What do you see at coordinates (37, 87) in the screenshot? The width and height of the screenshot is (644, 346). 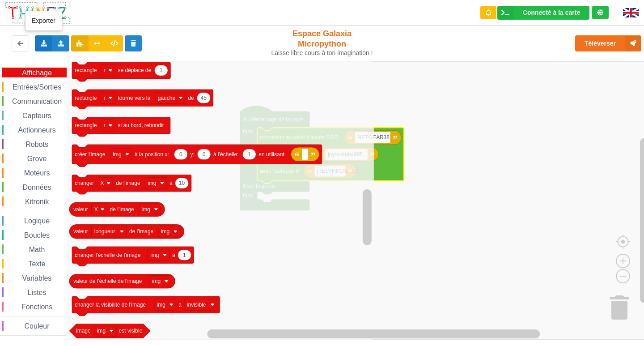 I see `span: Entrées/Sorties` at bounding box center [37, 87].